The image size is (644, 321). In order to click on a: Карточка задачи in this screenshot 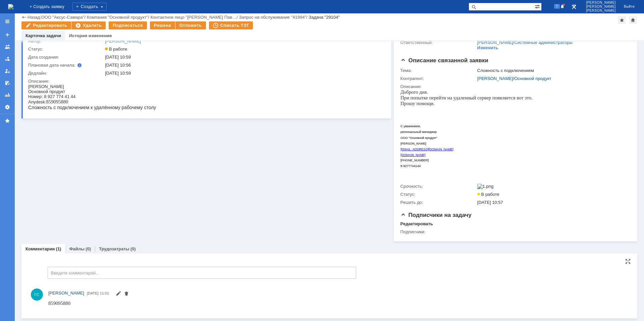, I will do `click(44, 35)`.